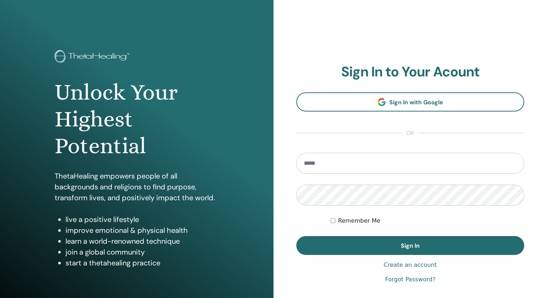  Describe the element at coordinates (410, 279) in the screenshot. I see `a: Forgot Password?` at that location.